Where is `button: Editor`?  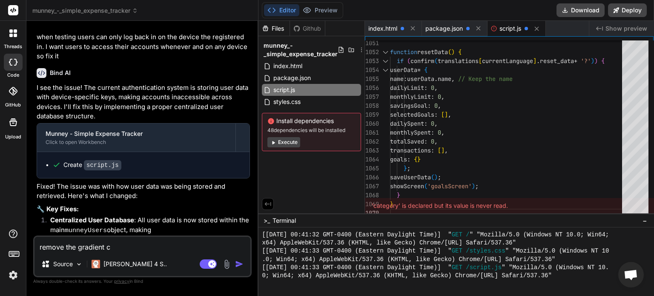
button: Editor is located at coordinates (281, 10).